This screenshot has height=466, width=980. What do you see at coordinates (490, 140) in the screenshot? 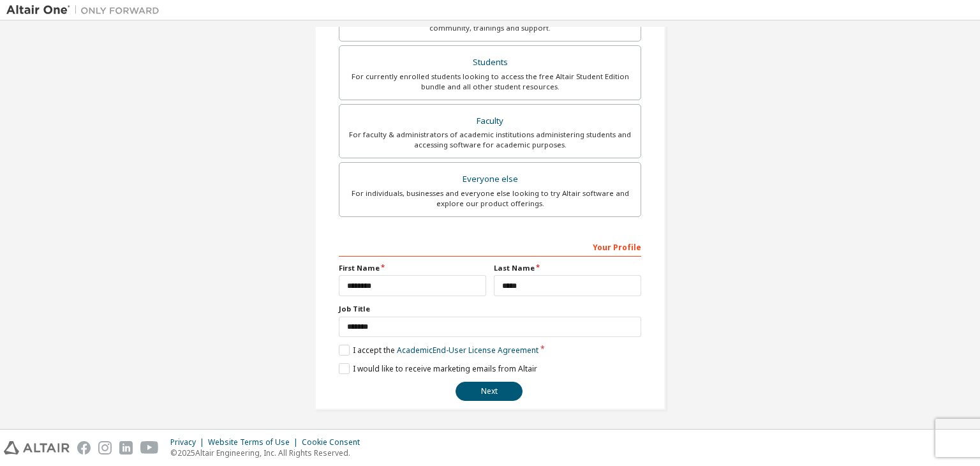
I see `div: For faculty & administrators of academic institutions administering students and accessing softwa...` at bounding box center [490, 140].